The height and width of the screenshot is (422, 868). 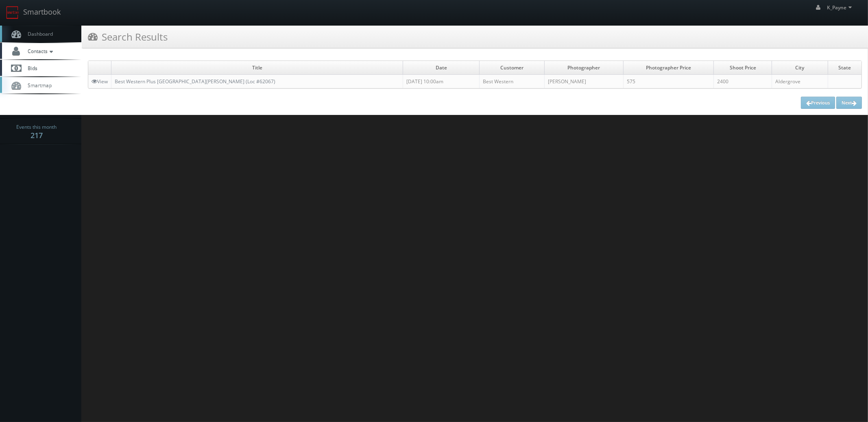 I want to click on strong: 217, so click(x=37, y=135).